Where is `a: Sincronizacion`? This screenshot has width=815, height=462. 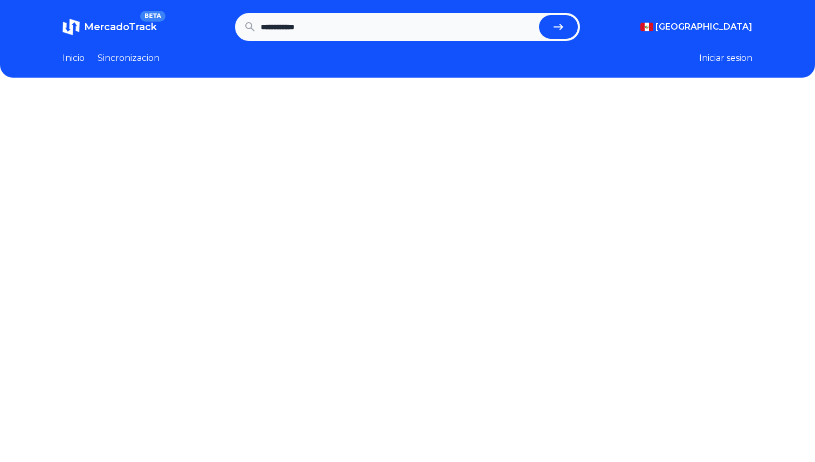
a: Sincronizacion is located at coordinates (128, 58).